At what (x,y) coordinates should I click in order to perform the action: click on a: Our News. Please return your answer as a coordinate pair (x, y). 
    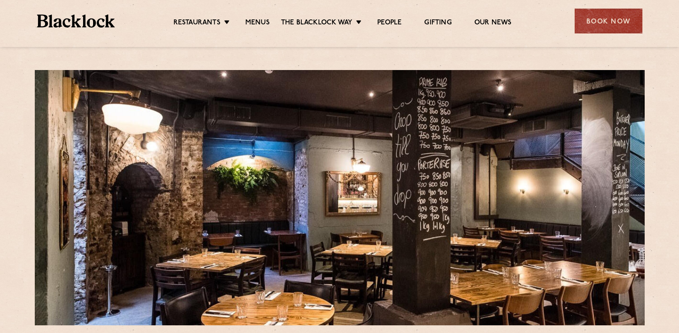
    Looking at the image, I should click on (493, 23).